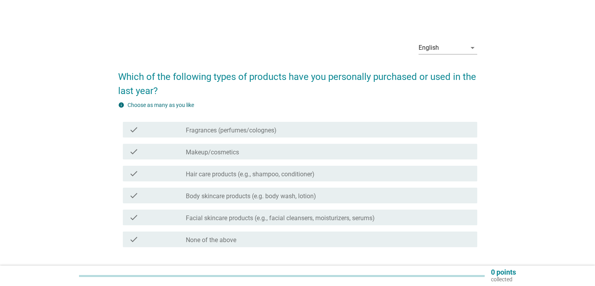  I want to click on div: English, so click(429, 48).